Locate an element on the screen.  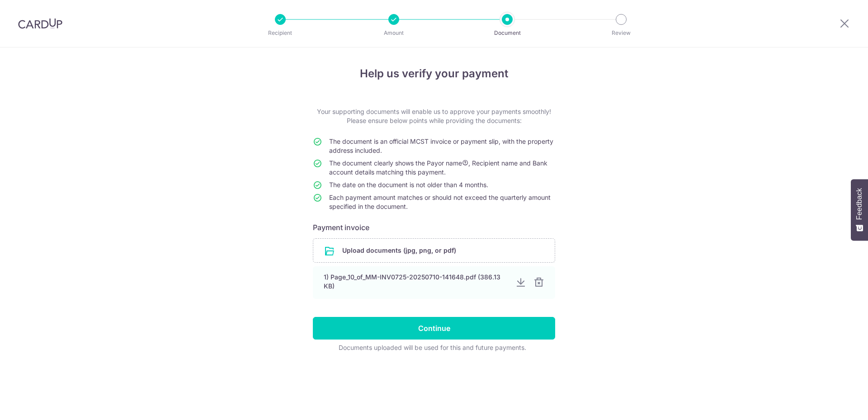
p: Review is located at coordinates (621, 33).